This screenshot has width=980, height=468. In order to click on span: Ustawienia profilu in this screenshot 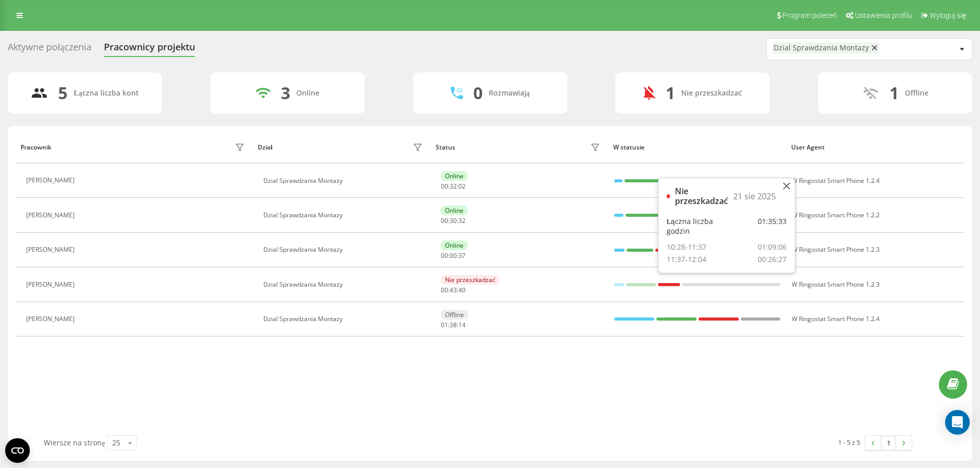, I will do `click(884, 16)`.